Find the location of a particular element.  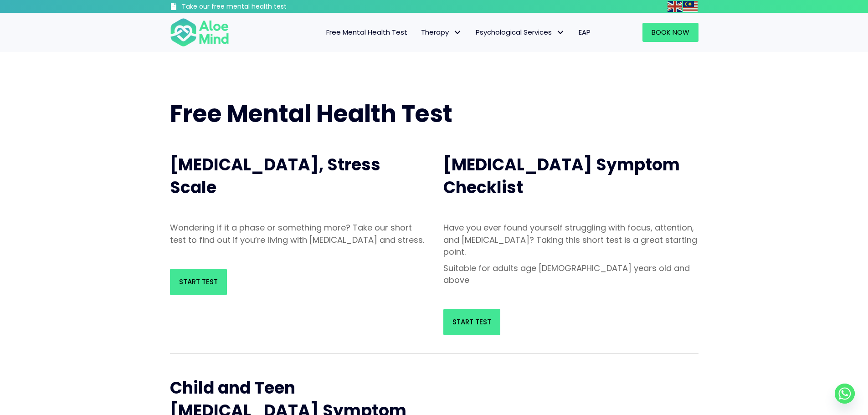

a: English is located at coordinates (675, 6).